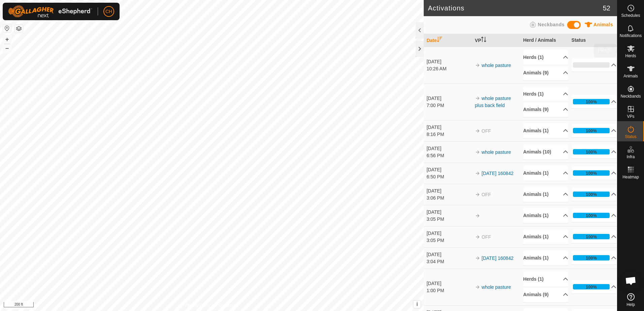 The height and width of the screenshot is (311, 644). Describe the element at coordinates (631, 305) in the screenshot. I see `span: Help` at that location.